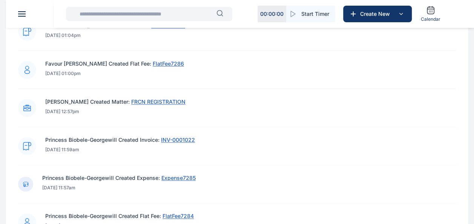  I want to click on button: Start Timer, so click(311, 14).